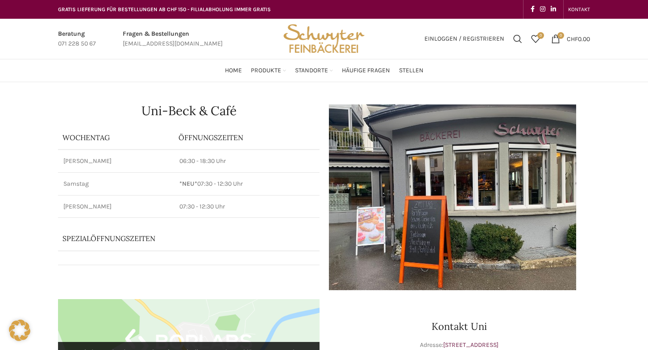  What do you see at coordinates (116, 184) in the screenshot?
I see `p: Samstag` at bounding box center [116, 184].